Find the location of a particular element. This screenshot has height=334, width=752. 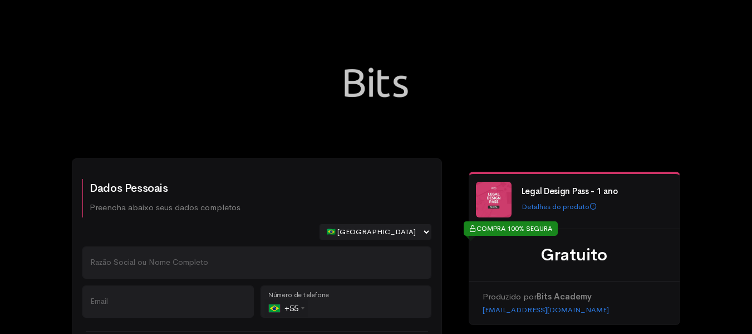

input: Email is located at coordinates (168, 301).